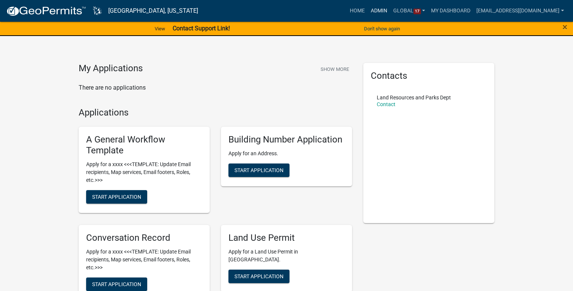 The width and height of the screenshot is (573, 291). Describe the element at coordinates (215, 112) in the screenshot. I see `h4: Applications` at that location.